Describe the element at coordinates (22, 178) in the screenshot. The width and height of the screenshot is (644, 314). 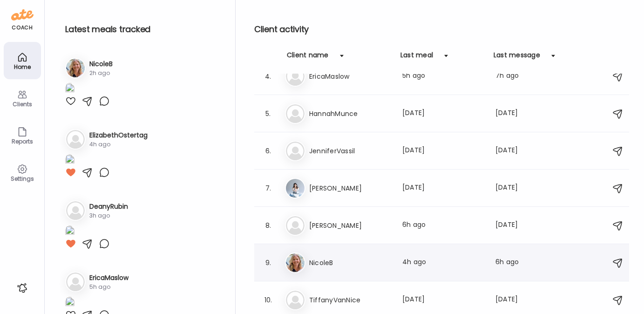
I see `div: Settings` at that location.